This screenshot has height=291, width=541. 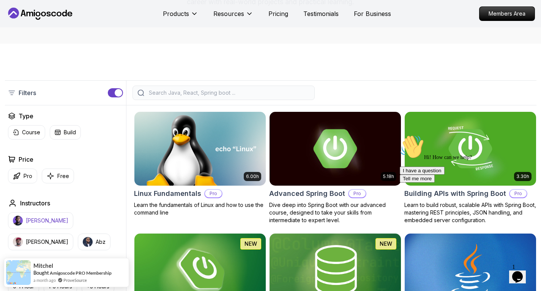 What do you see at coordinates (507, 14) in the screenshot?
I see `p: Members Area` at bounding box center [507, 14].